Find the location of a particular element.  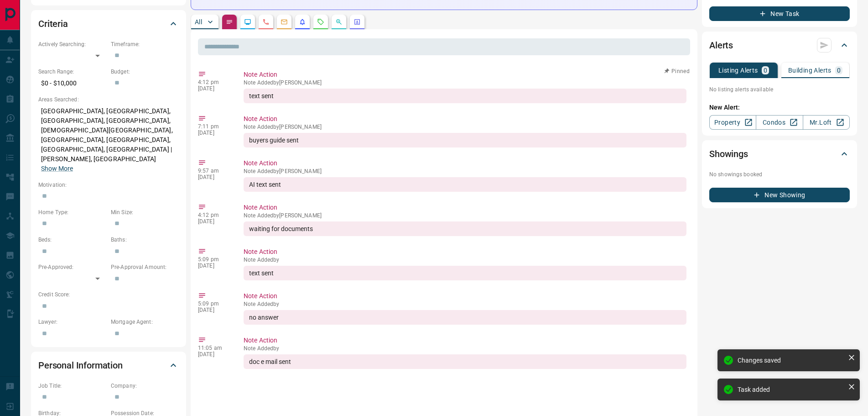

div: no answer is located at coordinates (465, 317).